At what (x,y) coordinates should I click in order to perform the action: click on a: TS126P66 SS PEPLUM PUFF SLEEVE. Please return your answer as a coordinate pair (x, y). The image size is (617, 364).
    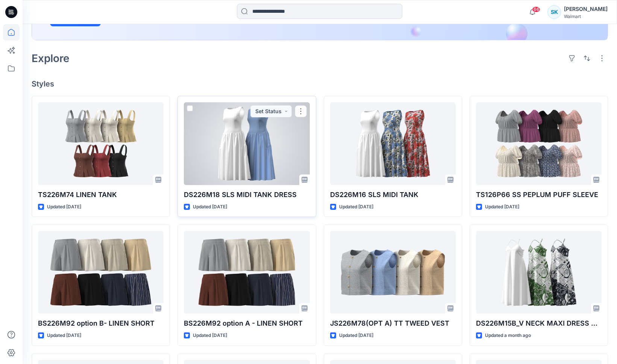
    Looking at the image, I should click on (539, 144).